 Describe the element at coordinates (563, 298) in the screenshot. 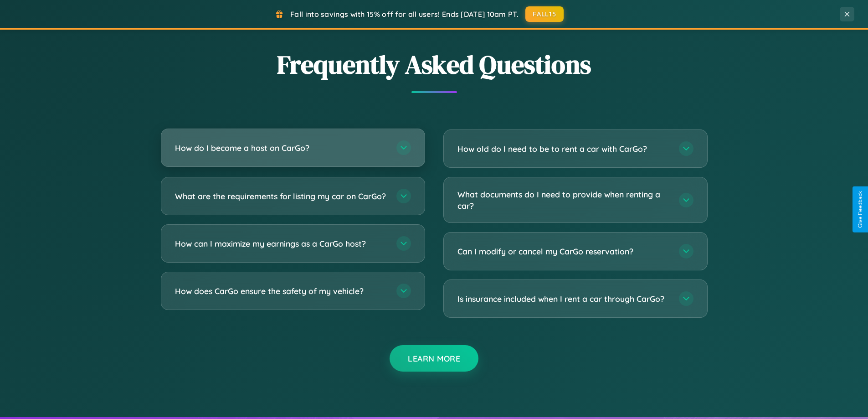

I see `h3: Is insurance included when I rent a car through CarGo?` at that location.